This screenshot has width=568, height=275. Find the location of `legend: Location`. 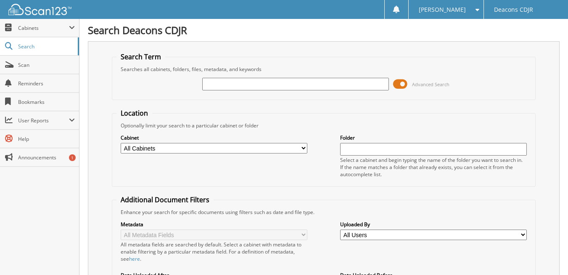

legend: Location is located at coordinates (134, 113).